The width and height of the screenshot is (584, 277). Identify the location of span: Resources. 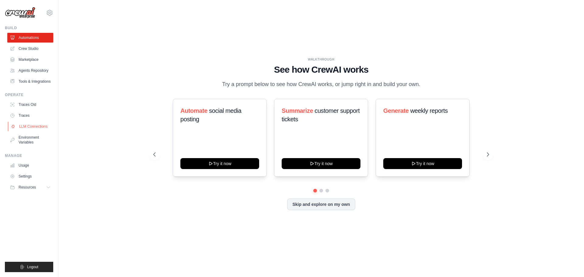
(27, 187).